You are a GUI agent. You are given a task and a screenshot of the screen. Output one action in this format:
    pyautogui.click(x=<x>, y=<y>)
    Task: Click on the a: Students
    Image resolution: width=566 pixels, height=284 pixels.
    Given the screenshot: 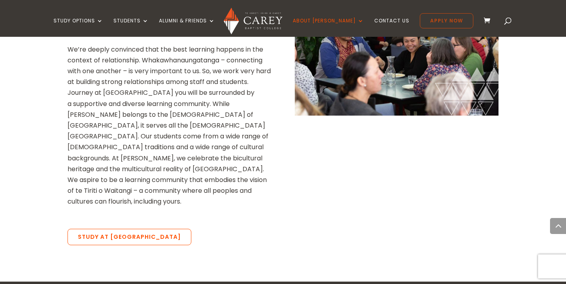 What is the action you would take?
    pyautogui.click(x=131, y=27)
    